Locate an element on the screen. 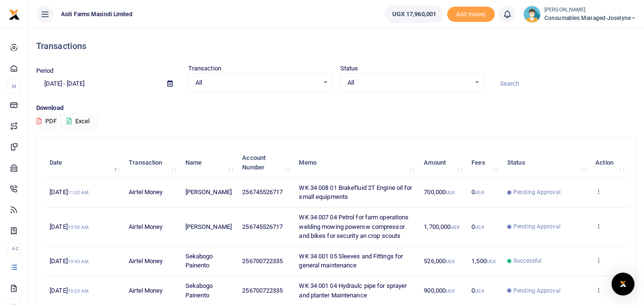 The image size is (644, 305). th: Date: activate to sort column descending is located at coordinates (84, 163).